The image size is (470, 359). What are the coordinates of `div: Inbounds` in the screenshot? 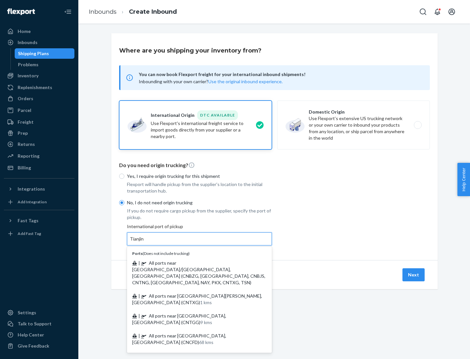 It's located at (27, 42).